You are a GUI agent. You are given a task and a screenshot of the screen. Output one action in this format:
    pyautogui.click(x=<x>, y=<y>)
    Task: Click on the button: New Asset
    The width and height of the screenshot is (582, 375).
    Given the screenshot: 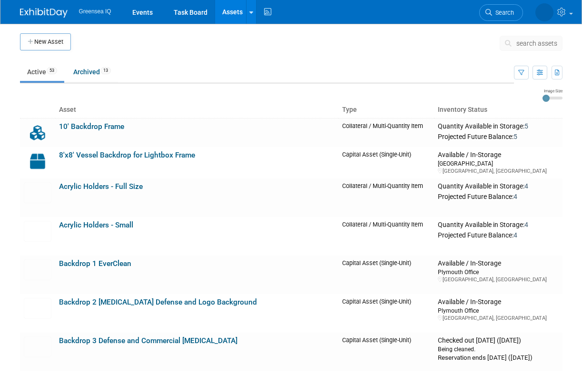 What is the action you would take?
    pyautogui.click(x=45, y=42)
    